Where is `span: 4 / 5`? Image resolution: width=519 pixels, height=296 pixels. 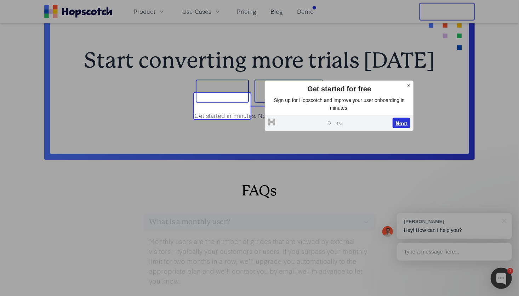
span: 4 / 5 is located at coordinates (339, 123).